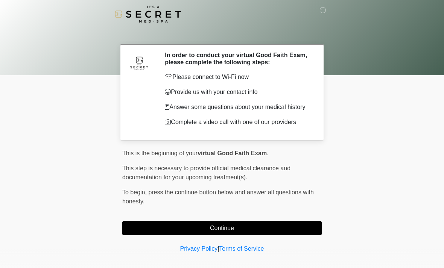  What do you see at coordinates (237, 107) in the screenshot?
I see `p: Answer some questions about your medical history` at bounding box center [237, 107].